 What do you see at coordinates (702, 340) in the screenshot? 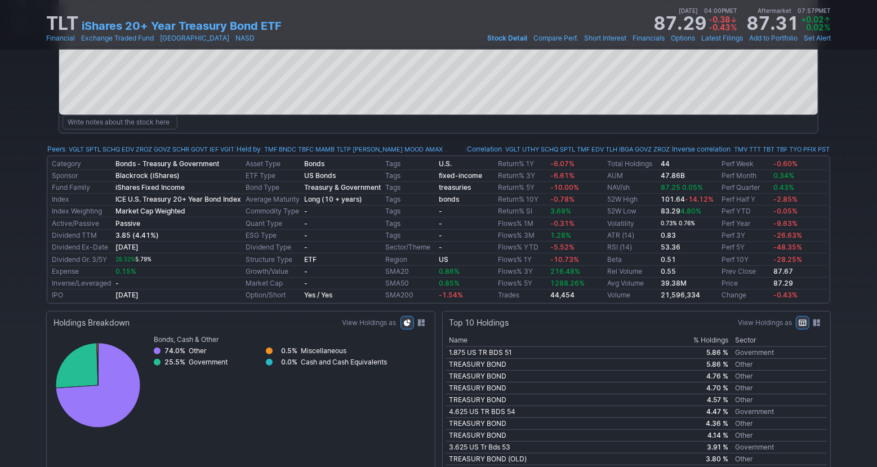
I see `th: % Holdings` at bounding box center [702, 340].